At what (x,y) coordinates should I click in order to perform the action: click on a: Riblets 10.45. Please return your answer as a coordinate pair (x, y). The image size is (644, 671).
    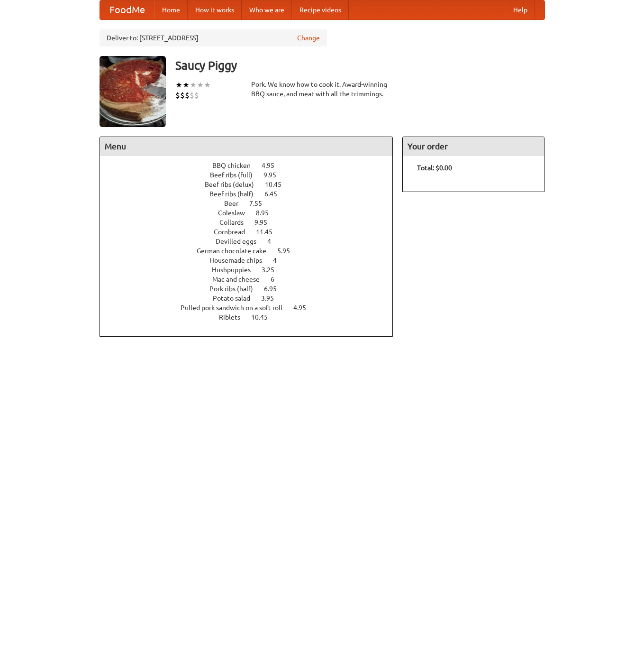
    Looking at the image, I should click on (252, 317).